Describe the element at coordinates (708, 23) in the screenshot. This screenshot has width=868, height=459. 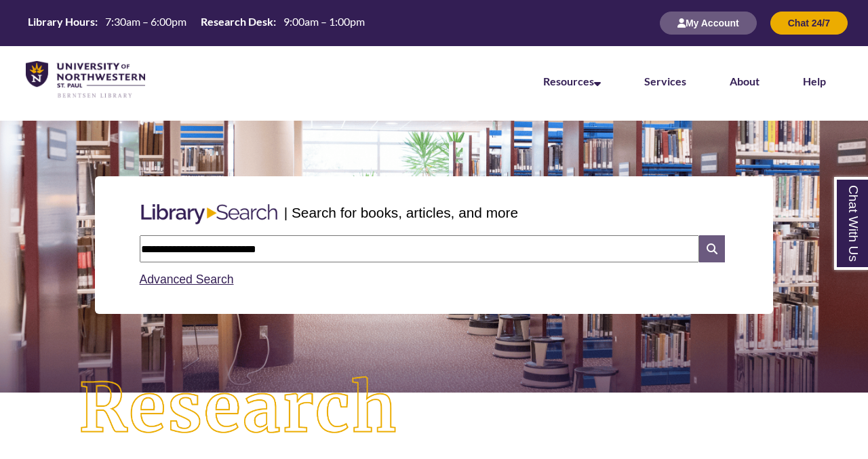
I see `button: My Account` at that location.